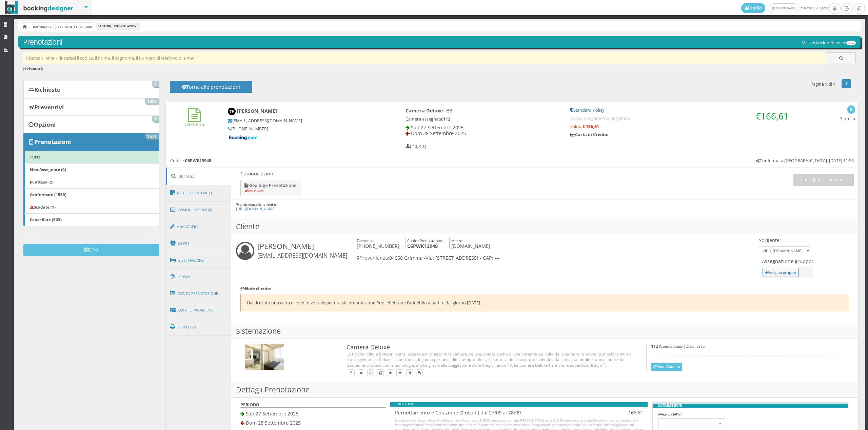  Describe the element at coordinates (43, 207) in the screenshot. I see `b: Scadute (1)` at that location.